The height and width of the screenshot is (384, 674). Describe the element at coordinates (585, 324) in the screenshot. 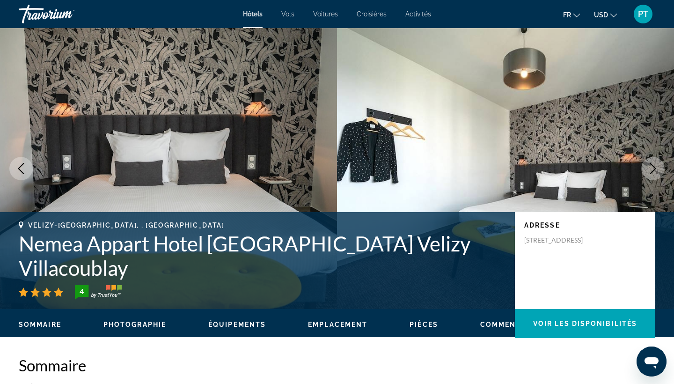

I see `button: Voir les disponibilités` at that location.